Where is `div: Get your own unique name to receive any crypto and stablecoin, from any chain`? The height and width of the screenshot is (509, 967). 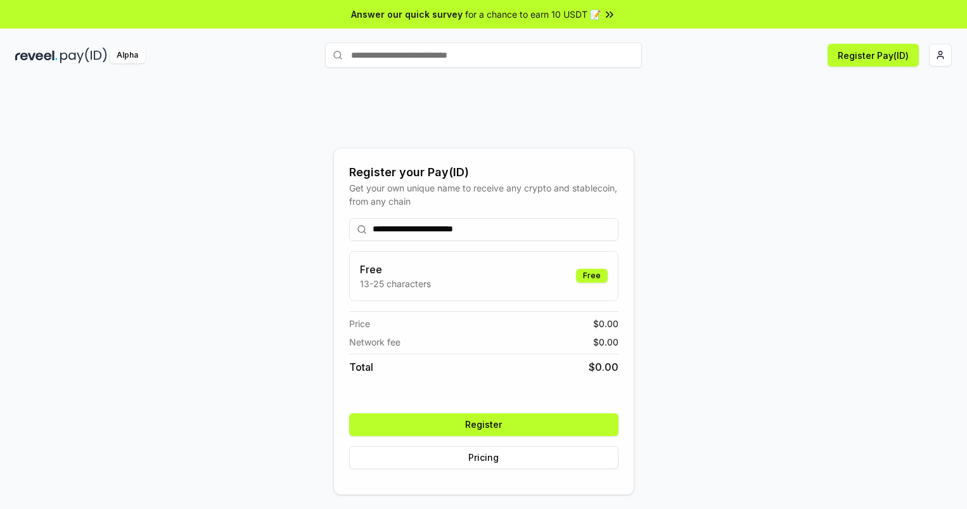
div: Get your own unique name to receive any crypto and stablecoin, from any chain is located at coordinates (484, 195).